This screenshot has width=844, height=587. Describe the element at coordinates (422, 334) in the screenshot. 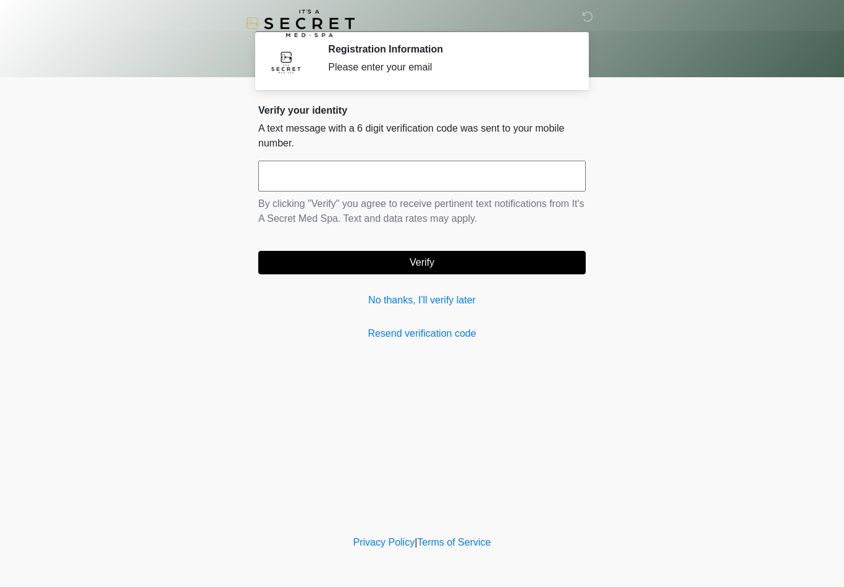

I see `a: Resend verification code` at that location.